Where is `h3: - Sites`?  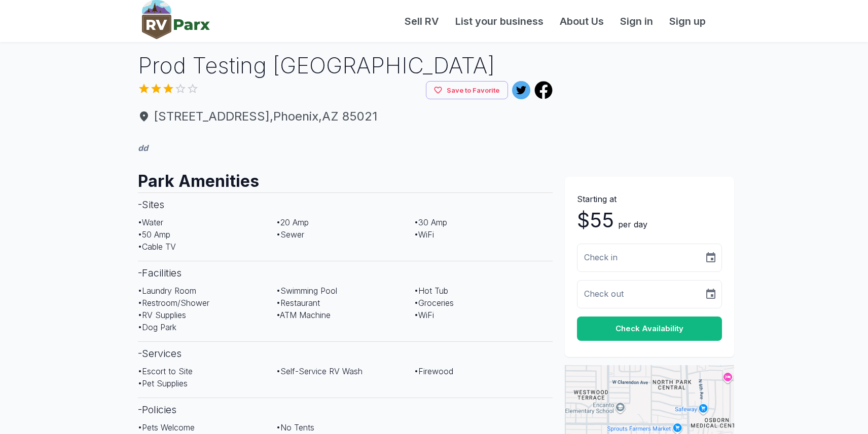 h3: - Sites is located at coordinates (345, 204).